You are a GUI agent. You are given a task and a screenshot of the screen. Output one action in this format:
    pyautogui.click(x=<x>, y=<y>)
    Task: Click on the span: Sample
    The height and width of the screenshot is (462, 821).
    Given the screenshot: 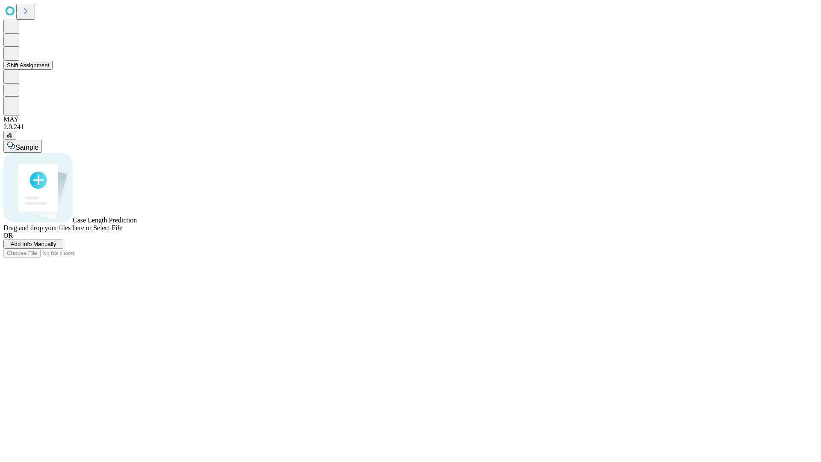 What is the action you would take?
    pyautogui.click(x=27, y=147)
    